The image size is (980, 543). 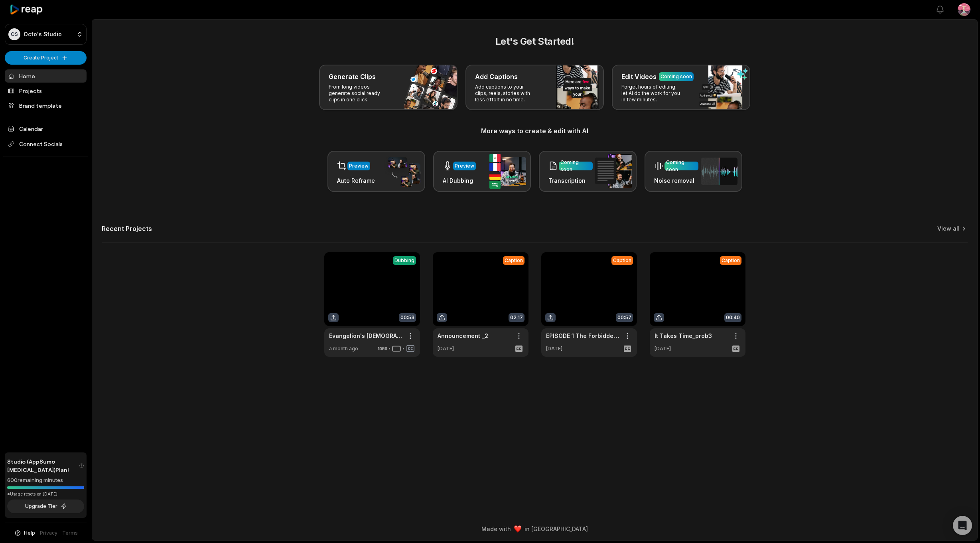 What do you see at coordinates (14, 34) in the screenshot?
I see `div: OS` at bounding box center [14, 34].